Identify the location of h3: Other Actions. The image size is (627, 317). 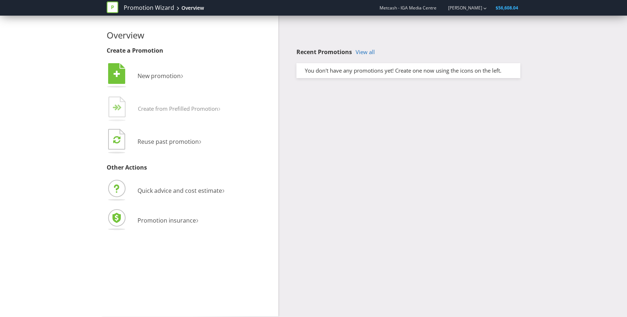
(190, 168).